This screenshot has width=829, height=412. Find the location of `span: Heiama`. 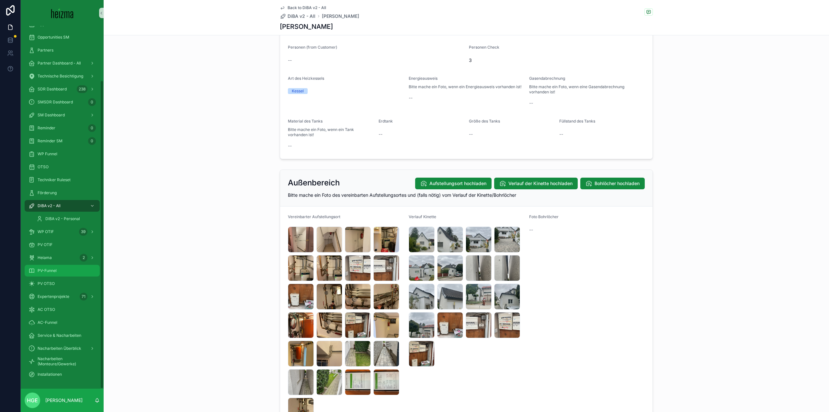

span: Heiama is located at coordinates (45, 257).